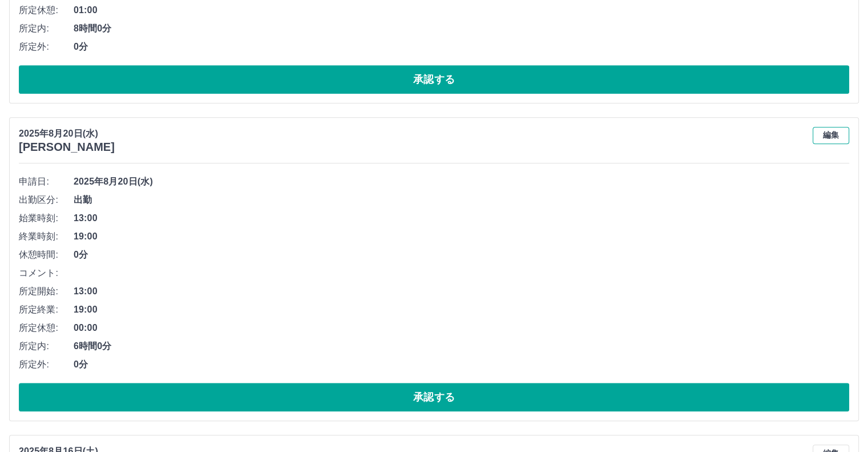  What do you see at coordinates (831, 136) in the screenshot?
I see `button: 編集` at bounding box center [831, 136].